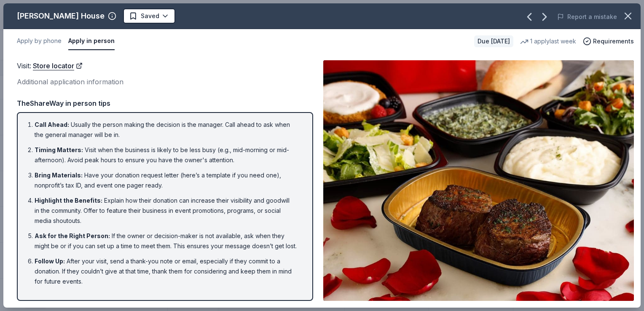  What do you see at coordinates (149, 16) in the screenshot?
I see `button: Saved` at bounding box center [149, 16].